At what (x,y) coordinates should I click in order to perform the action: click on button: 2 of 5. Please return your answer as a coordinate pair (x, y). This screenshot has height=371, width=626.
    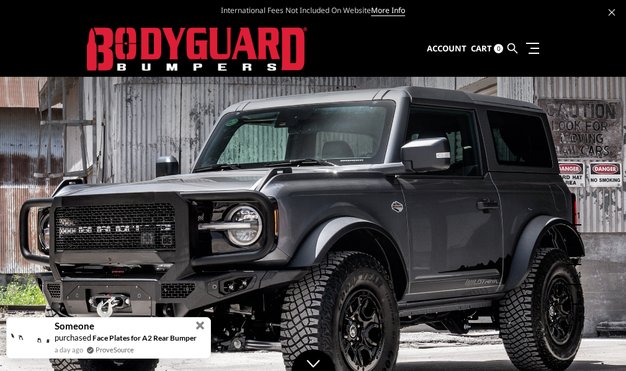
    Looking at the image, I should click on (575, 236).